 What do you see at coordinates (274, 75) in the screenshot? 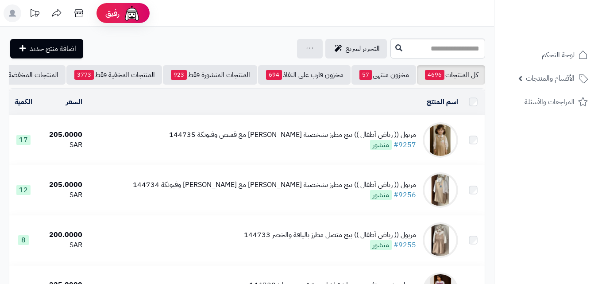
I see `span: 694` at bounding box center [274, 75].